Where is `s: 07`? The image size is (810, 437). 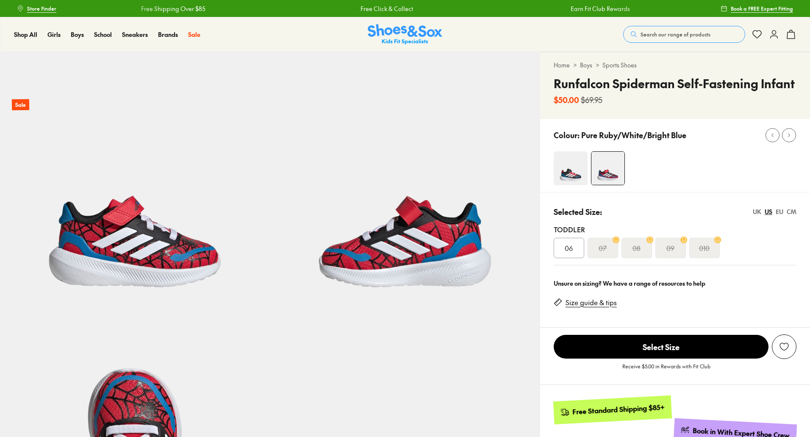
s: 07 is located at coordinates (603, 248).